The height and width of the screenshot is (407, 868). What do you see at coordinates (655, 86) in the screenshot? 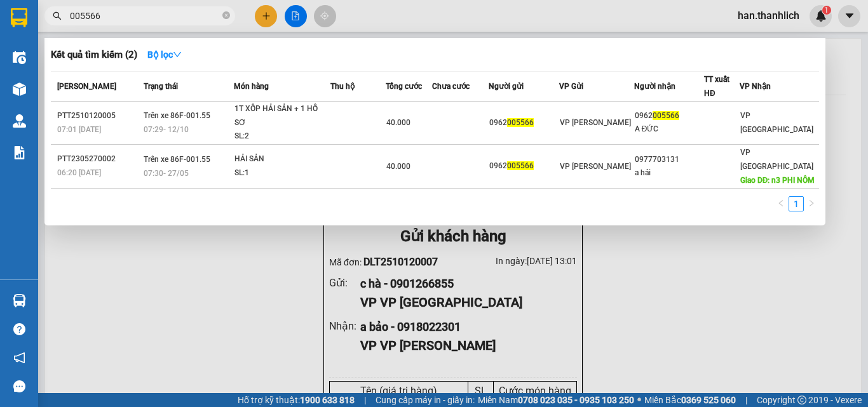
I see `span: Người nhận` at bounding box center [655, 86].